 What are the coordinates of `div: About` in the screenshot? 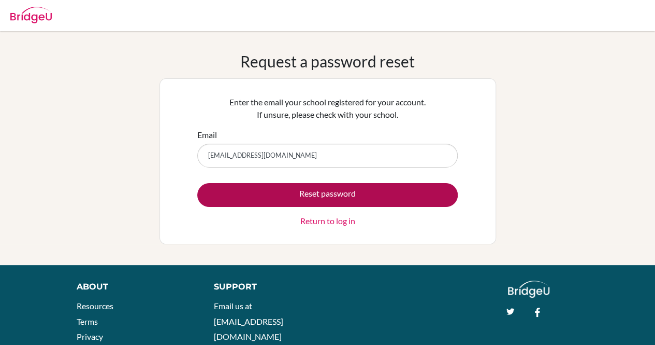 It's located at (134, 286).